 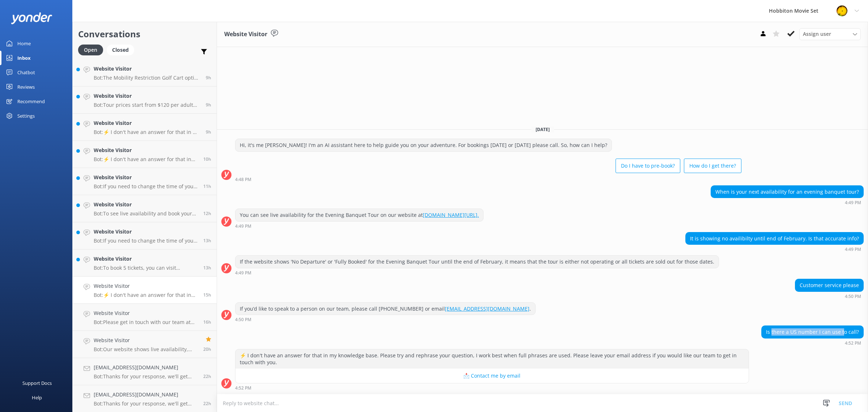 I want to click on div: Settings, so click(x=26, y=116).